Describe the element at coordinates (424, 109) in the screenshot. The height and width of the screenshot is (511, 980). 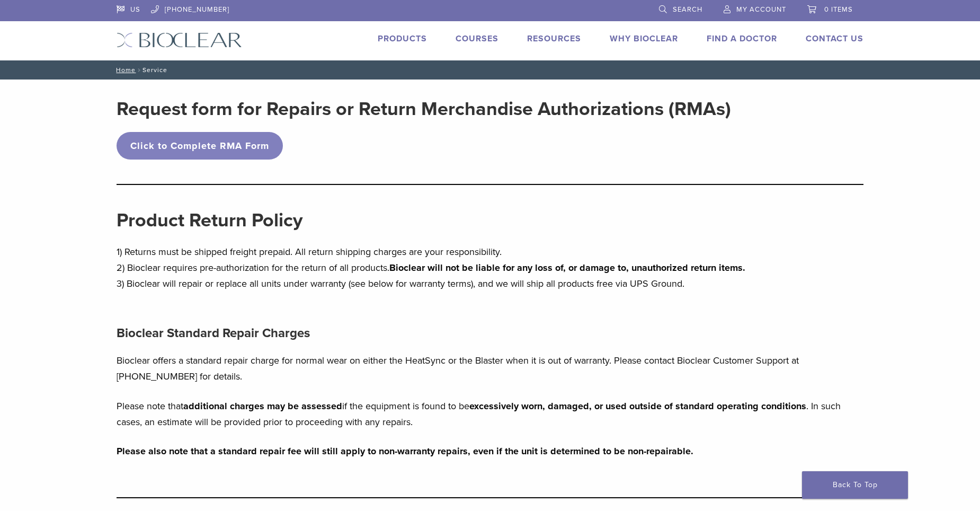
I see `strong: Request form for Repairs or Return Merchandise Authorizations (RMAs)` at that location.